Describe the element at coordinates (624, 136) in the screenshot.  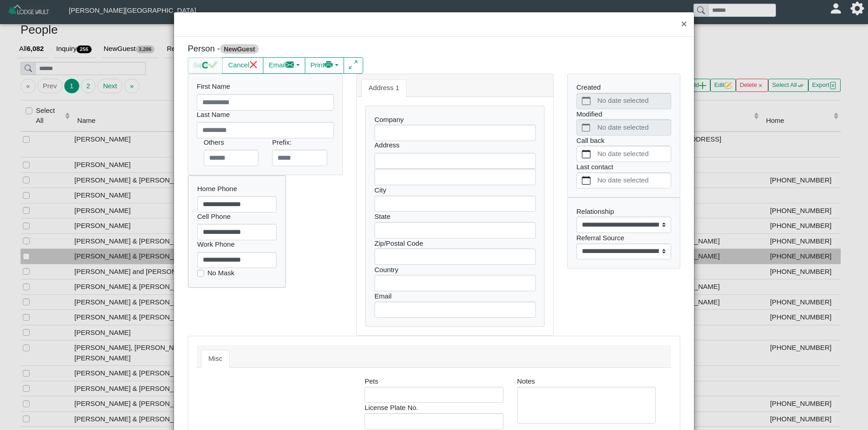
I see `div: Created Modified Call back Last contact` at that location.